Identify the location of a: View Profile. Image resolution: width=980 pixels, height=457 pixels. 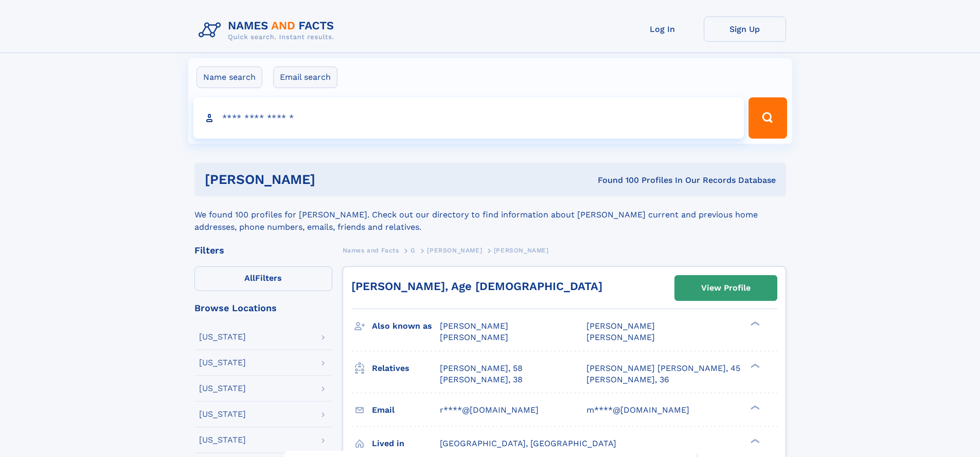
(726, 288).